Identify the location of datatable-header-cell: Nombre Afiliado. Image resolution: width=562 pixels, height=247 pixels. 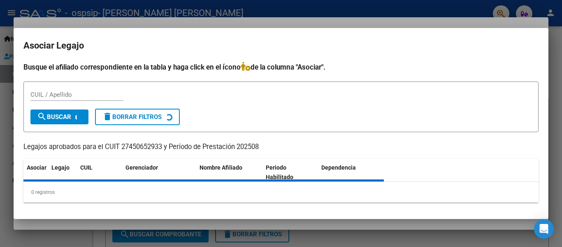
(229, 172).